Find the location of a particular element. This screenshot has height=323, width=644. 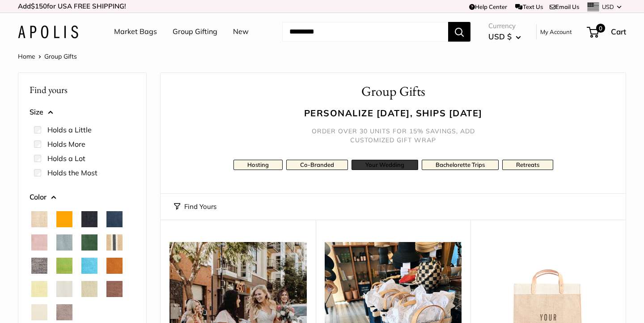

button: Field Green is located at coordinates (90, 243).